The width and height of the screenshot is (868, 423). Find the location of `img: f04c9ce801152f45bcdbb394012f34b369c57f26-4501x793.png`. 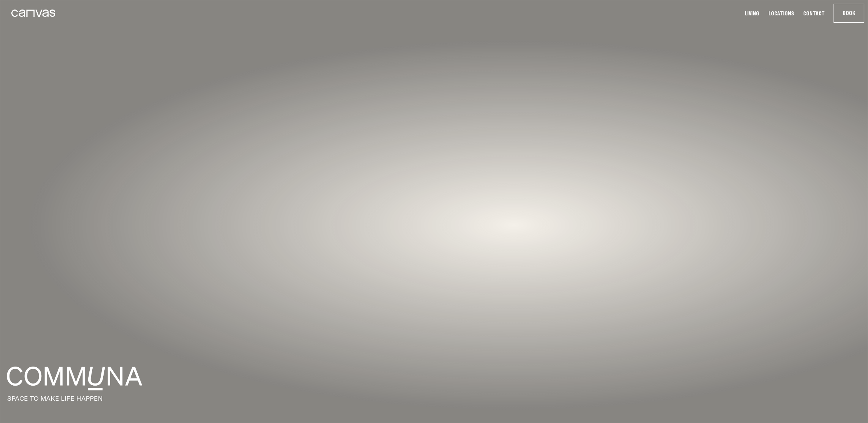

img: f04c9ce801152f45bcdbb394012f34b369c57f26-4501x793.png is located at coordinates (74, 378).